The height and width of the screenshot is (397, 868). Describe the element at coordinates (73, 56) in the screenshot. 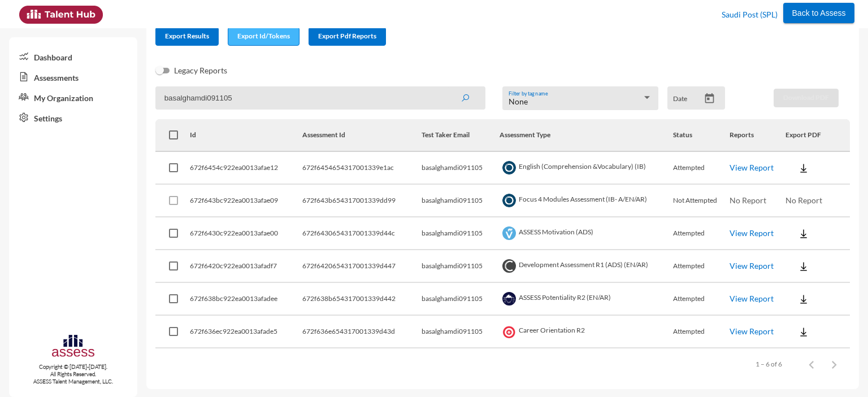

I see `a: Dashboard` at that location.